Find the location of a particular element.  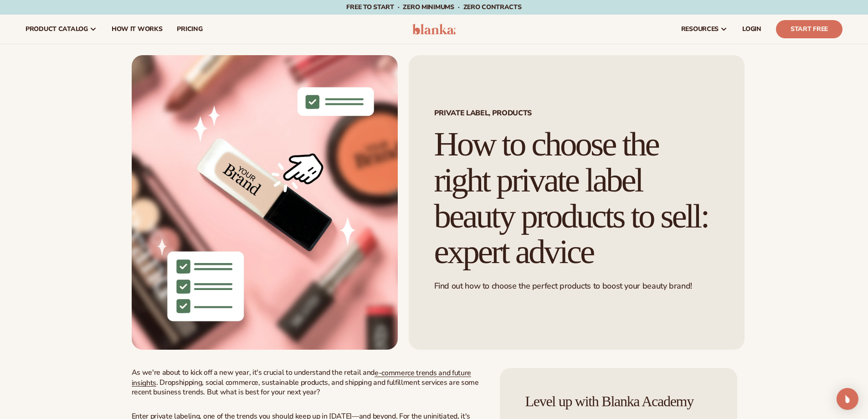

a: resources is located at coordinates (704, 29).